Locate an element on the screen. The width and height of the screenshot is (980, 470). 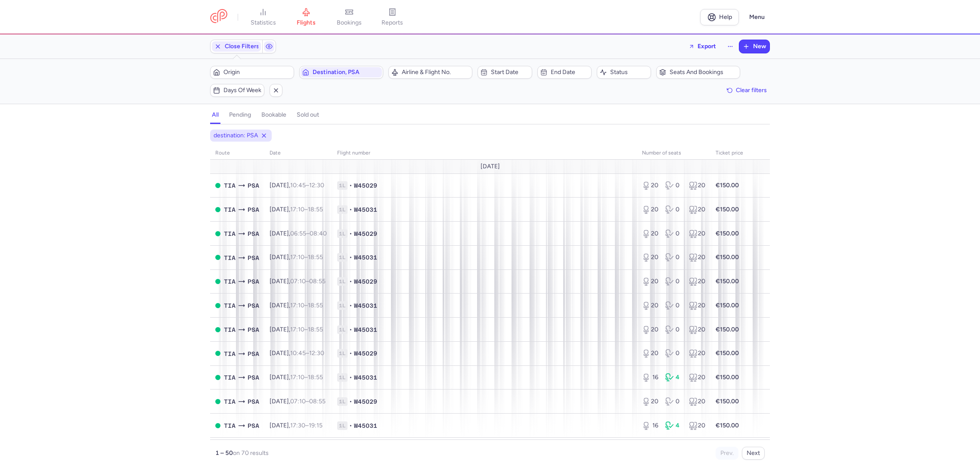
span: Clear filters is located at coordinates (752, 90).